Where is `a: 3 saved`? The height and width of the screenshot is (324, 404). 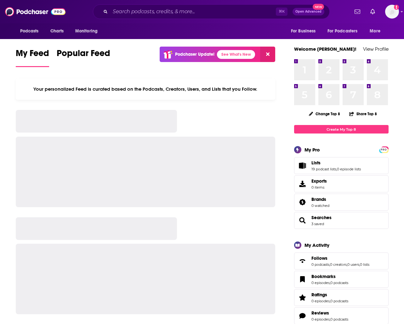
a: 3 saved is located at coordinates (318, 224).